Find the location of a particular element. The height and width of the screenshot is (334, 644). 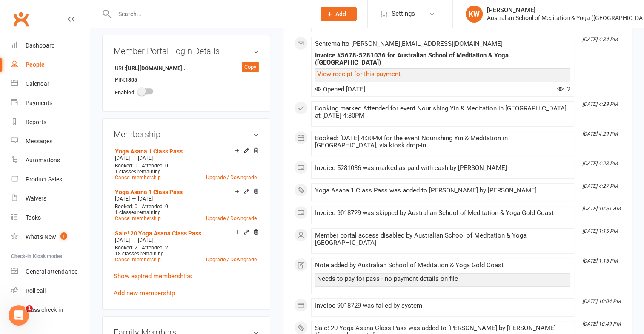

a: People is located at coordinates (50, 65).